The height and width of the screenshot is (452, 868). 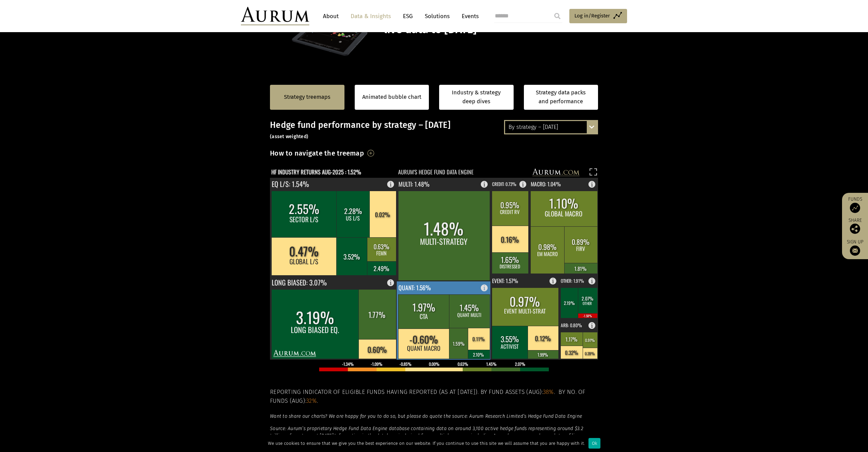 What do you see at coordinates (407, 16) in the screenshot?
I see `a: ESG` at bounding box center [407, 16].